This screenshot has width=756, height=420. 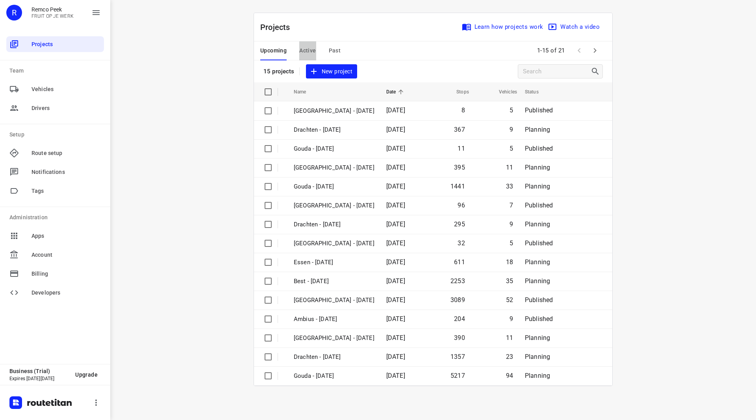 I want to click on span: Billing, so click(x=66, y=273).